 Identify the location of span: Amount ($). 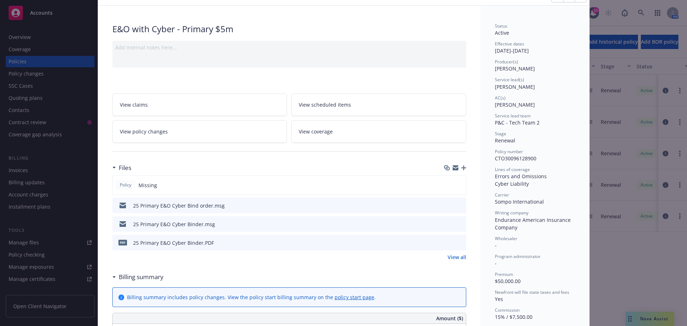
(449, 318).